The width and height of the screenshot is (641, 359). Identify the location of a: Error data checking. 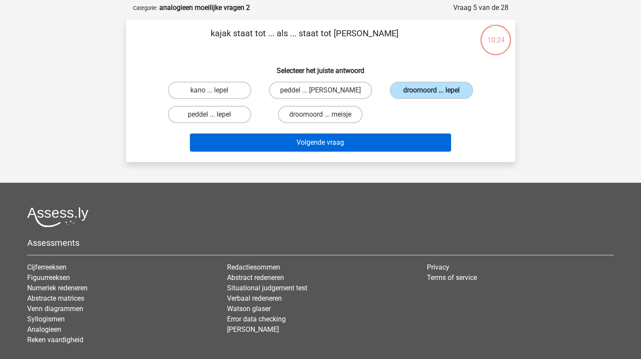
(256, 319).